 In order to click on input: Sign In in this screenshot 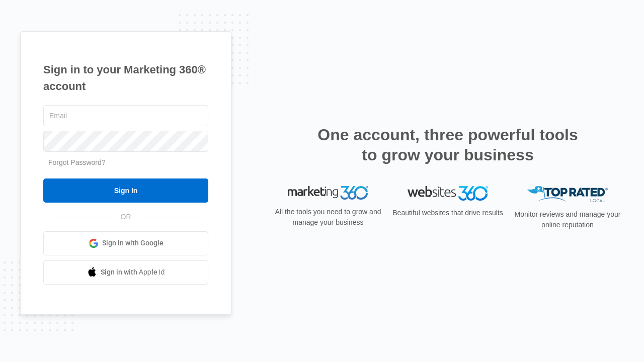, I will do `click(126, 191)`.